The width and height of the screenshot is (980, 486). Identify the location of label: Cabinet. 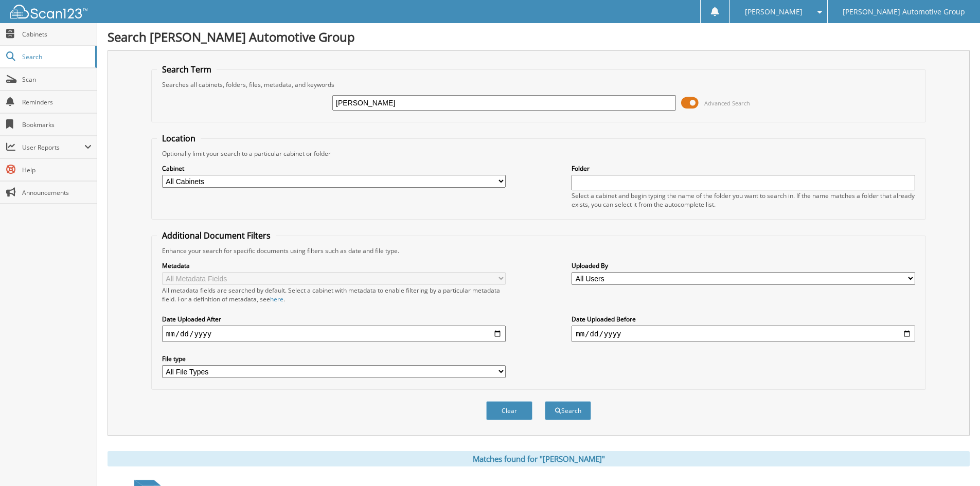
(334, 168).